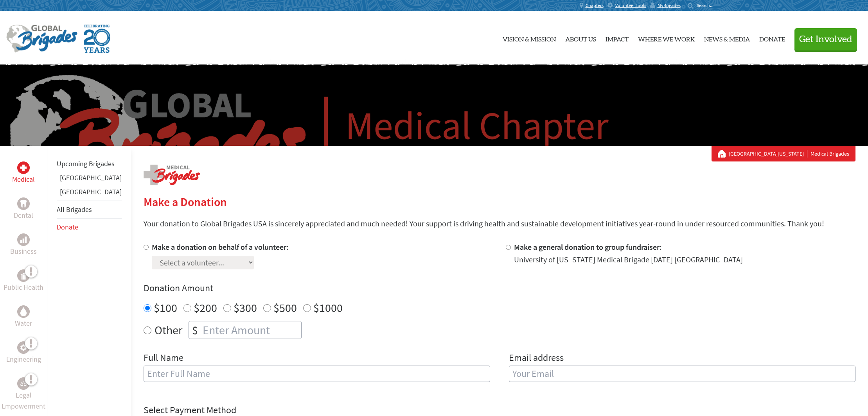  What do you see at coordinates (24, 394) in the screenshot?
I see `a: Legal EmpowermentLegal Empowerment` at bounding box center [24, 394].